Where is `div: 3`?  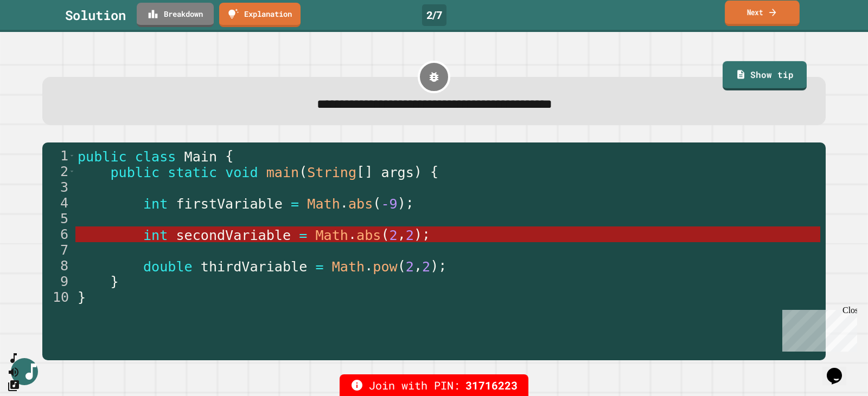 div: 3 is located at coordinates (59, 187).